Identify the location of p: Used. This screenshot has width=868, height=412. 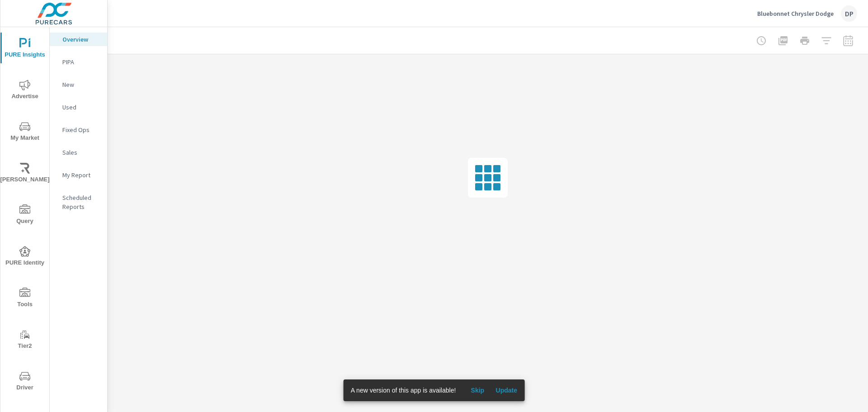
(81, 108).